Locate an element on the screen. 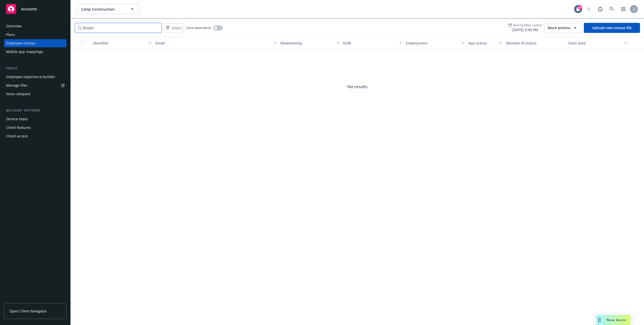  div: App status is located at coordinates (482, 43).